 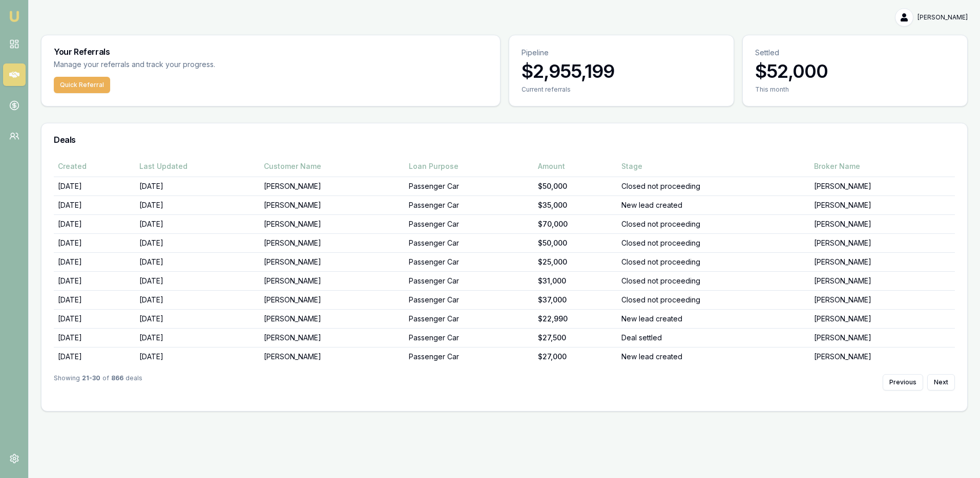 What do you see at coordinates (504, 140) in the screenshot?
I see `h3: Deals` at bounding box center [504, 140].